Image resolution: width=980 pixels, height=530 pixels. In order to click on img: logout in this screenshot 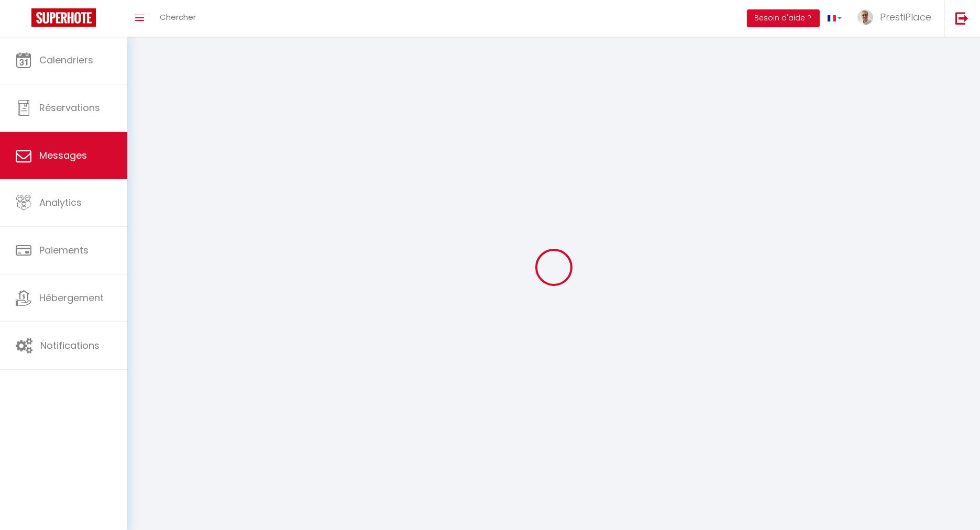, I will do `click(962, 18)`.